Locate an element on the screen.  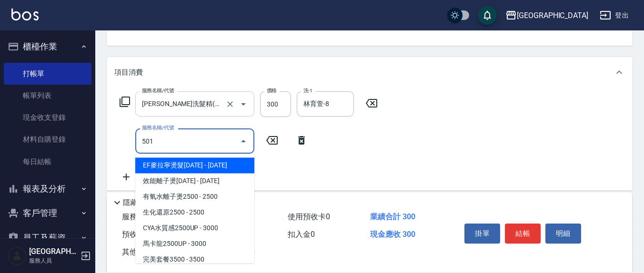
label: 價格 is located at coordinates (272, 90).